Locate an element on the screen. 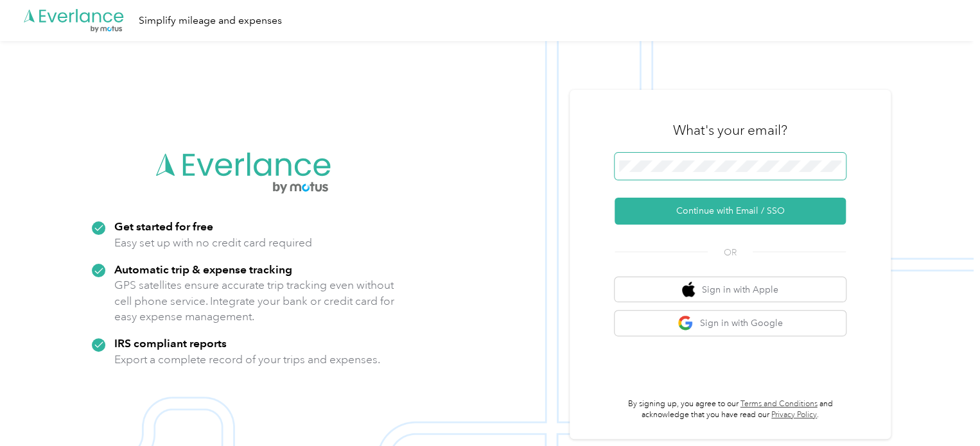 The width and height of the screenshot is (980, 446). button: apple logoSign in with Apple is located at coordinates (731, 290).